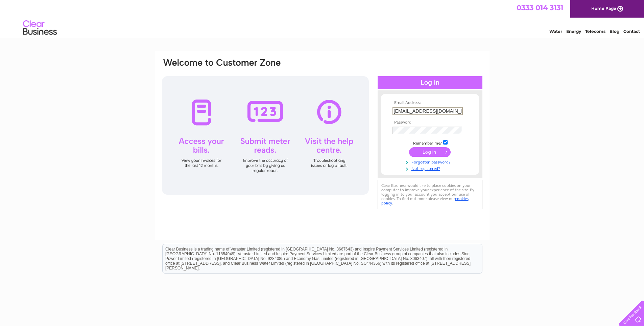 The width and height of the screenshot is (644, 326). Describe the element at coordinates (632, 31) in the screenshot. I see `a: Contact` at that location.